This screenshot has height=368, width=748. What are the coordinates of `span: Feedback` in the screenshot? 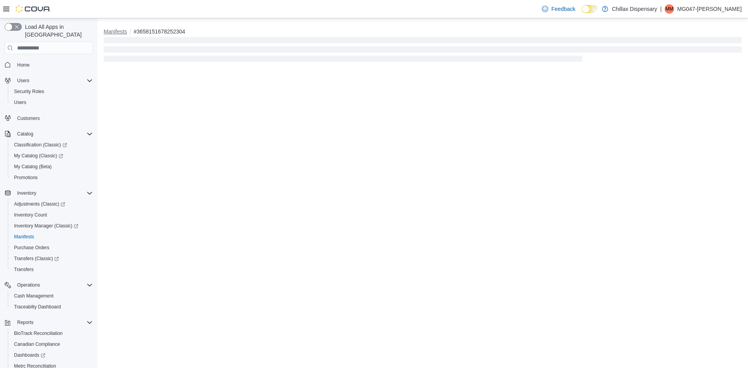 It's located at (563, 9).